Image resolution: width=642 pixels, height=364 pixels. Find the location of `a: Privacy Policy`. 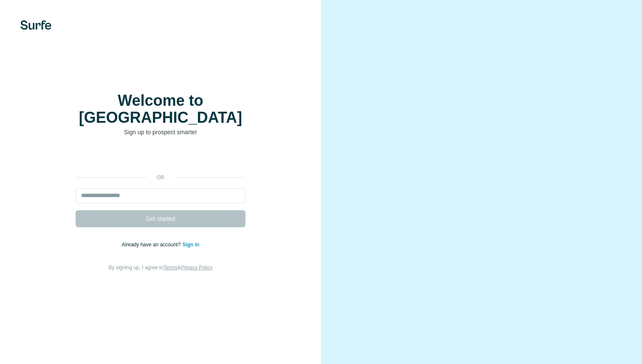

a: Privacy Policy is located at coordinates (196, 267).